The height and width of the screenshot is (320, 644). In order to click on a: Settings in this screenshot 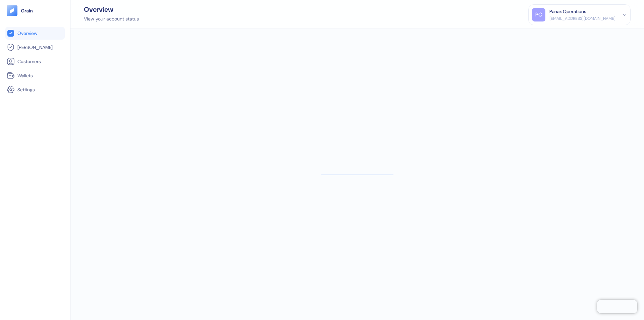, I will do `click(35, 90)`.